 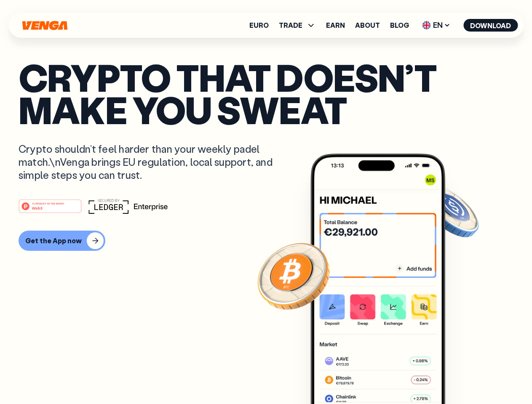 What do you see at coordinates (367, 25) in the screenshot?
I see `a: About` at bounding box center [367, 25].